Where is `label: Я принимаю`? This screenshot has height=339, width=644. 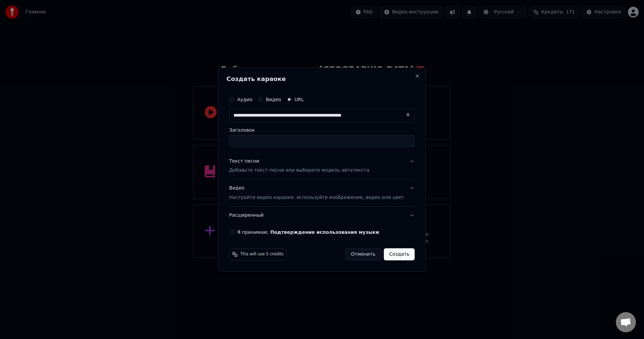 label: Я принимаю is located at coordinates (308, 232).